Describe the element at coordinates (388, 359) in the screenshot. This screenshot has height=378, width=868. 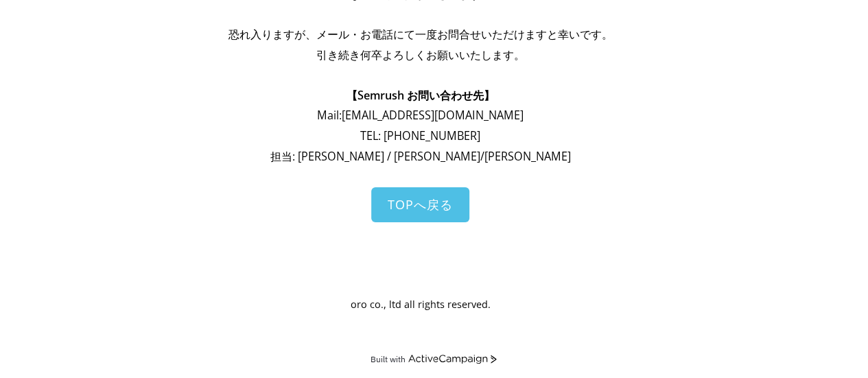
I see `div: Built with` at that location.